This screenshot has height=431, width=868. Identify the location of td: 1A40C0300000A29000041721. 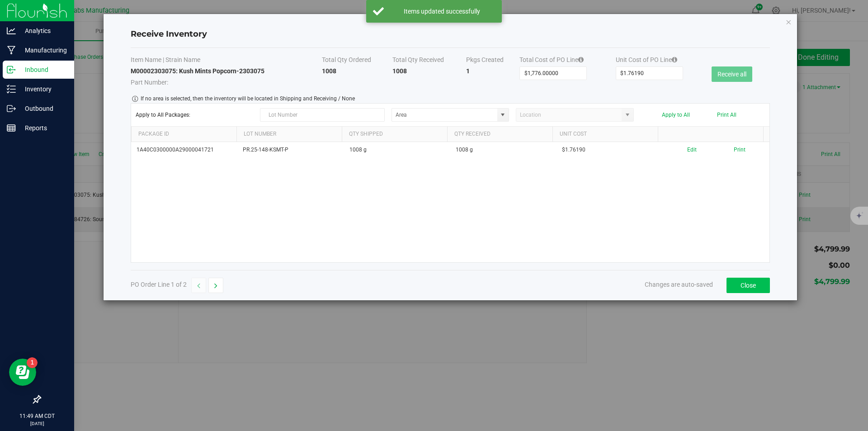
(184, 149).